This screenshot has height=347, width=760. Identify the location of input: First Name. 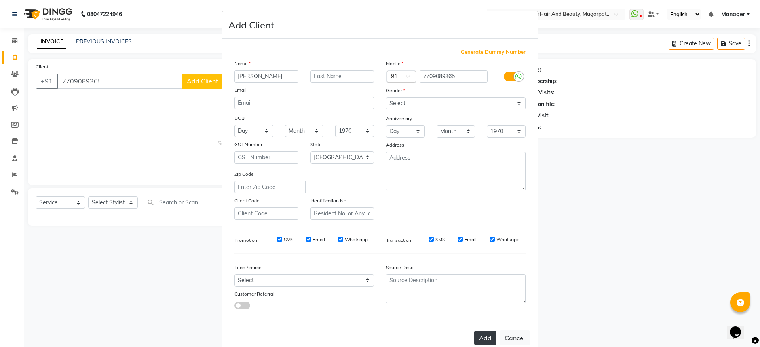
(266, 76).